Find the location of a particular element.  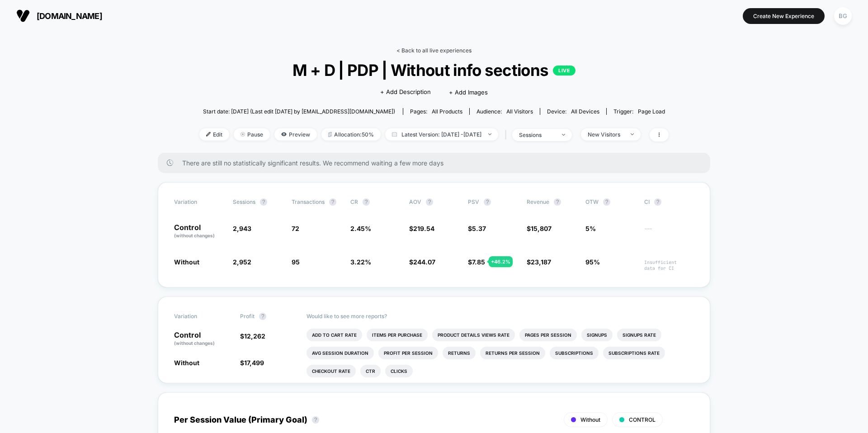

p: LIVE is located at coordinates (564, 70).